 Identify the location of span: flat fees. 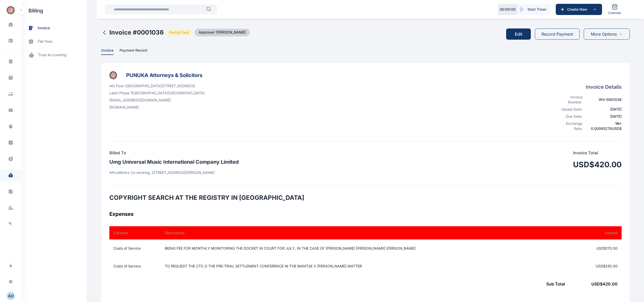
(45, 41).